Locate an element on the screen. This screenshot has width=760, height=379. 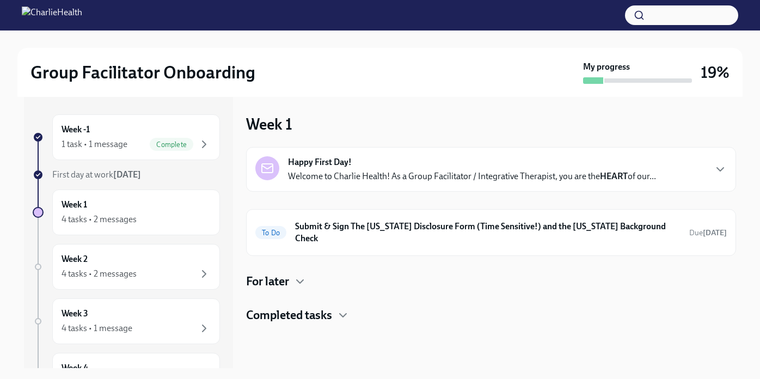
div: 4 tasks • 1 message is located at coordinates (97, 328).